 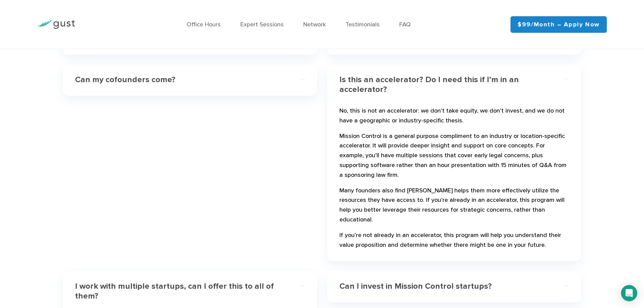 What do you see at coordinates (454, 117) in the screenshot?
I see `p: No, this is not an accelerator: we don’t take equity, we don’t invest, and we do not have a geogr...` at bounding box center [454, 117].